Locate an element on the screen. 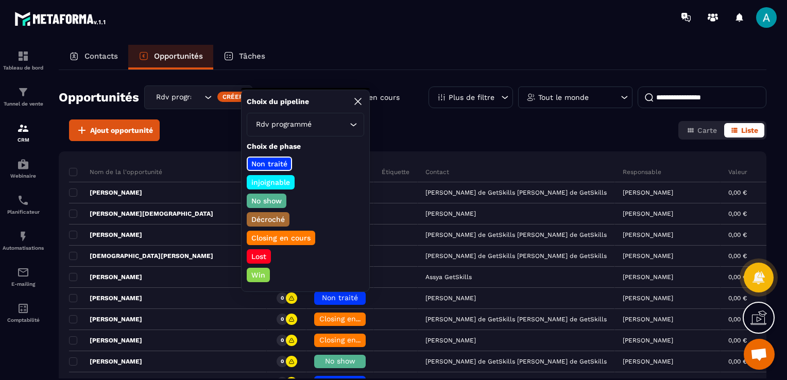  p: E-mailing is located at coordinates (23, 284).